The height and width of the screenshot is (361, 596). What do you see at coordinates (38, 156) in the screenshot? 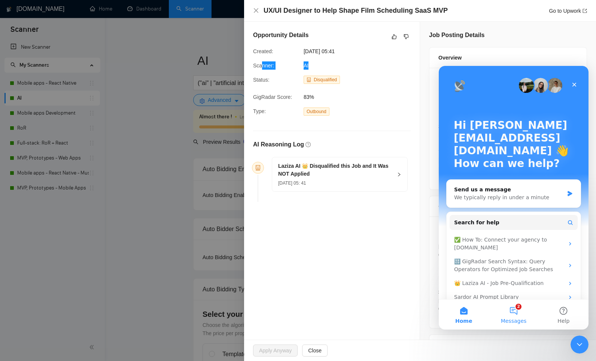
I see `span: Search for help` at bounding box center [38, 156].